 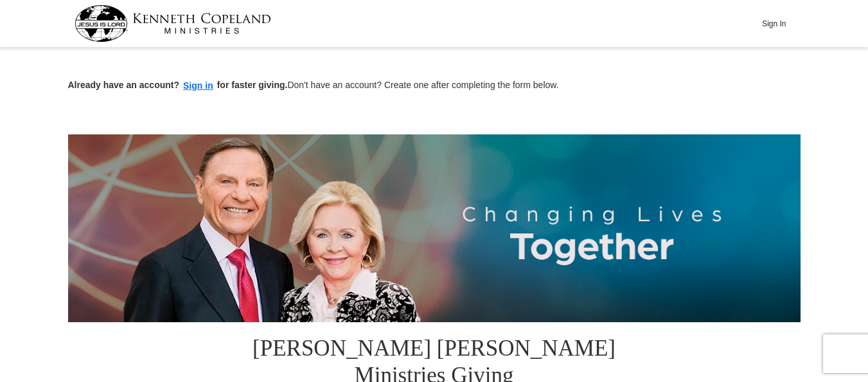 I want to click on p: Don't have an account? Create one after completing the form below., so click(x=434, y=86).